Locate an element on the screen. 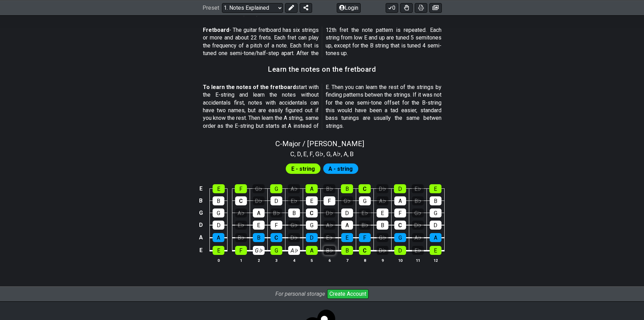  span: C is located at coordinates (292, 154).